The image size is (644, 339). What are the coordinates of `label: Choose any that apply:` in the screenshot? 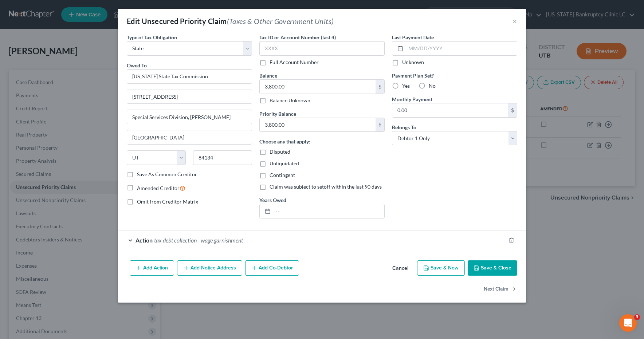 It's located at (285, 141).